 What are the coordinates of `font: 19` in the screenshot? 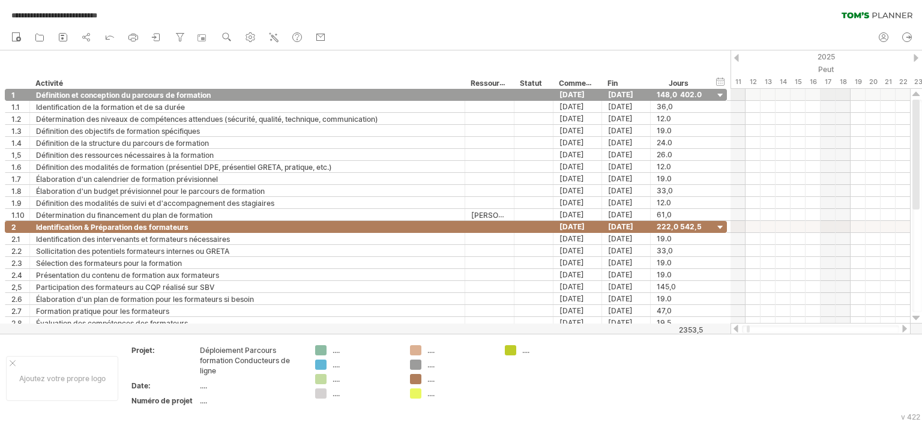 It's located at (859, 82).